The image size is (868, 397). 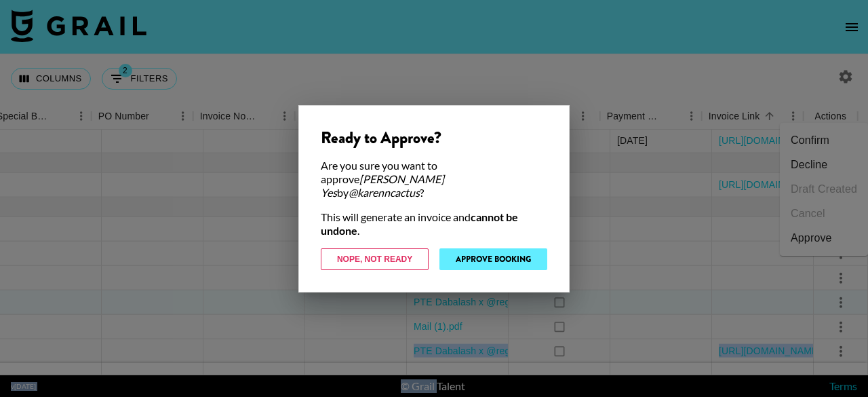 I want to click on div: This will generate an invoice and ., so click(x=434, y=224).